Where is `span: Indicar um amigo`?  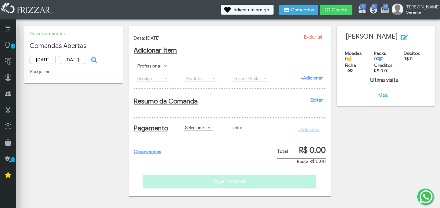 span: Indicar um amigo is located at coordinates (251, 10).